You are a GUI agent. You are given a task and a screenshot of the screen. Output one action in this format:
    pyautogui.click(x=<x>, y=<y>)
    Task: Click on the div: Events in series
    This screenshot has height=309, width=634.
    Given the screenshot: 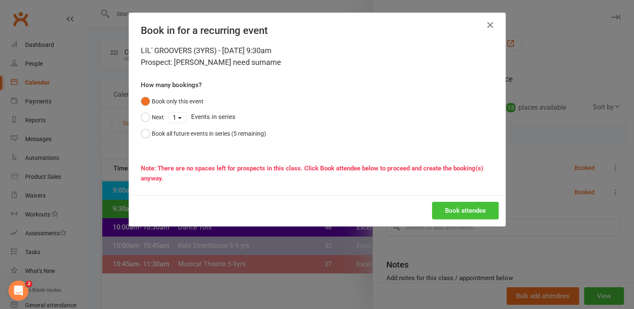 What is the action you would take?
    pyautogui.click(x=317, y=117)
    